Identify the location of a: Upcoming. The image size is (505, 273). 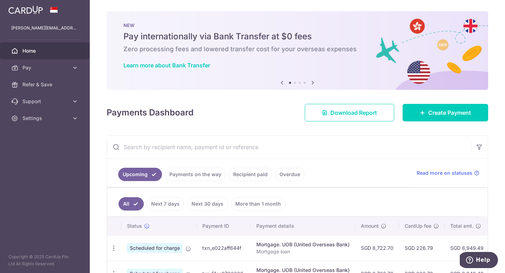
(140, 174).